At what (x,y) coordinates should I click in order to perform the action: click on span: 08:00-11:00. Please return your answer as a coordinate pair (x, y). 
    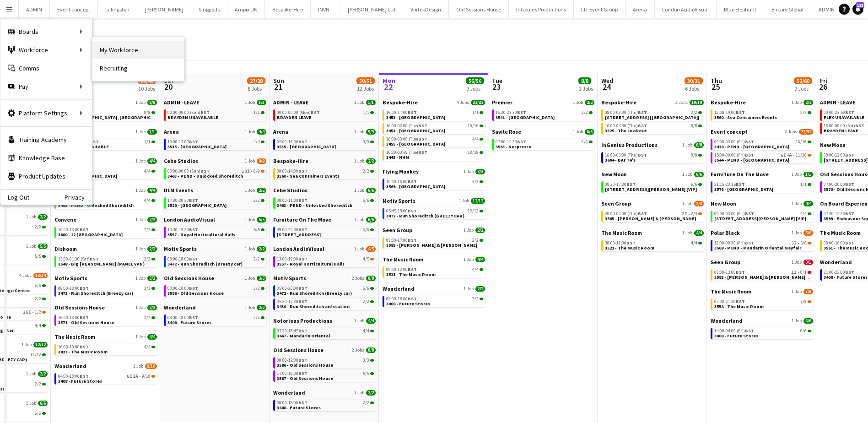
    Looking at the image, I should click on (292, 201).